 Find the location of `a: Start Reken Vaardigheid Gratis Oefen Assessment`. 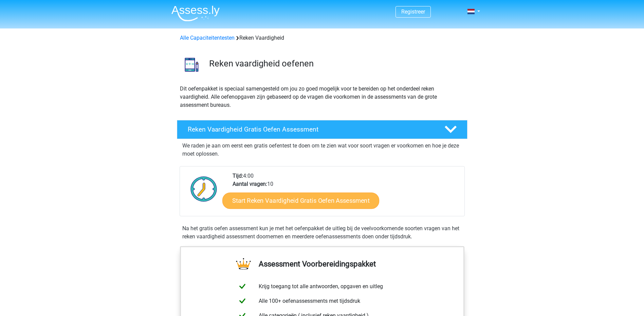

a: Start Reken Vaardigheid Gratis Oefen Assessment is located at coordinates (301, 201).